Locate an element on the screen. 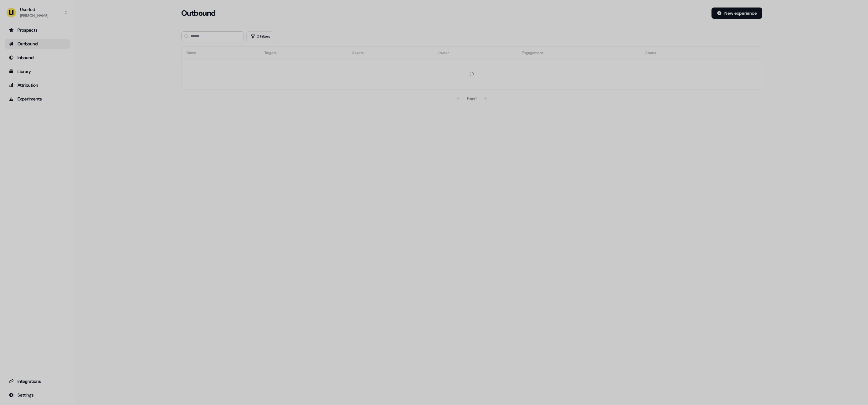  div: Outbound is located at coordinates (37, 44).